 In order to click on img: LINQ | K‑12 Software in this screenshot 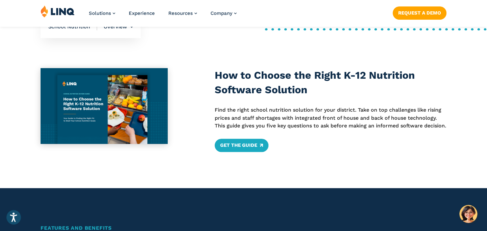, I will do `click(58, 11)`.